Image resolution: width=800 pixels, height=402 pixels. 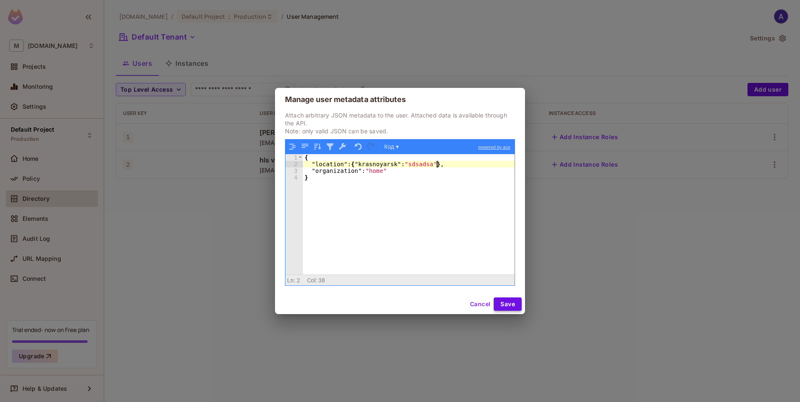 What do you see at coordinates (294, 171) in the screenshot?
I see `div: 3` at bounding box center [294, 171].